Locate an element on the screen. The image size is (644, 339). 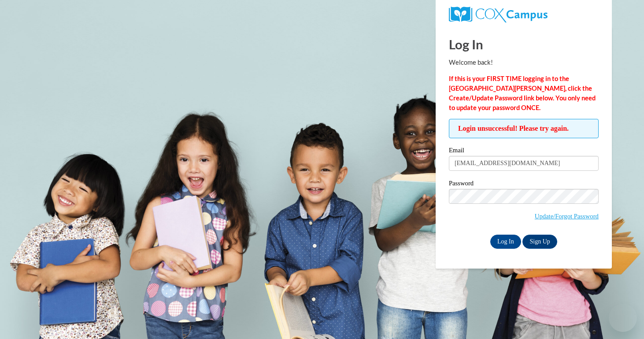
h1: Log In is located at coordinates (524, 44).